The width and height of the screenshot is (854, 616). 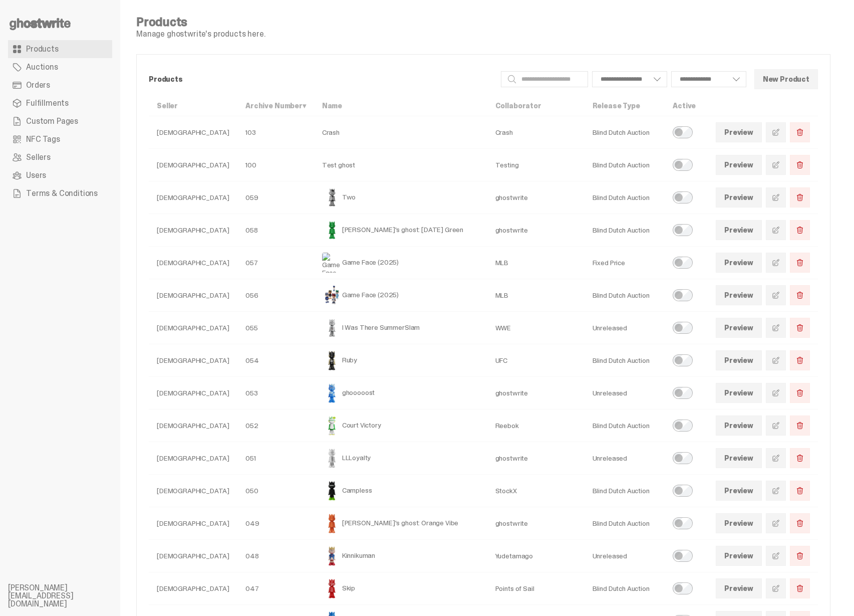 I want to click on img: Ruby, so click(x=333, y=360).